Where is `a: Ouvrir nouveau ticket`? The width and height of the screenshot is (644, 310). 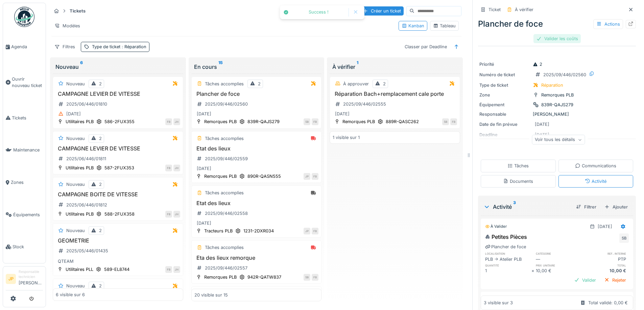
a: Ouvrir nouveau ticket is located at coordinates (25, 82).